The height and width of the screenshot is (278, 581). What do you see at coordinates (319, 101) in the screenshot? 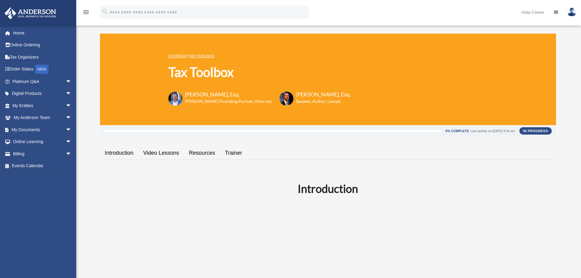
I see `h6: Speaker, Author, Lawyer` at bounding box center [319, 101].